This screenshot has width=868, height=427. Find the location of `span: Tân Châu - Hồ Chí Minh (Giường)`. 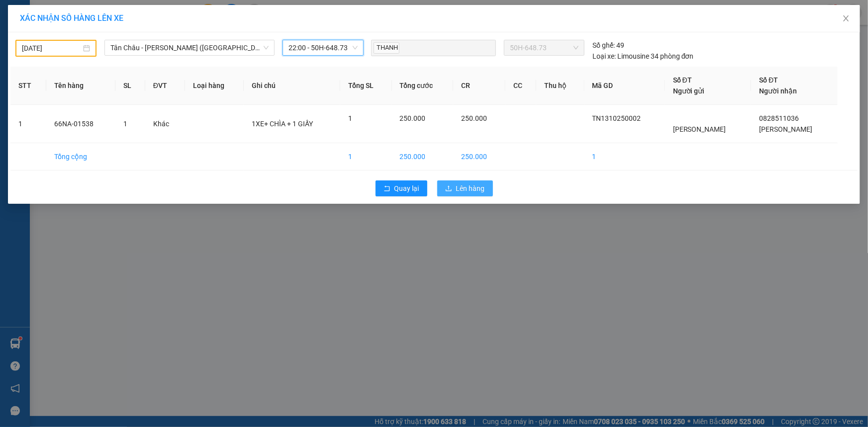

span: Tân Châu - Hồ Chí Minh (Giường) is located at coordinates (190, 48).